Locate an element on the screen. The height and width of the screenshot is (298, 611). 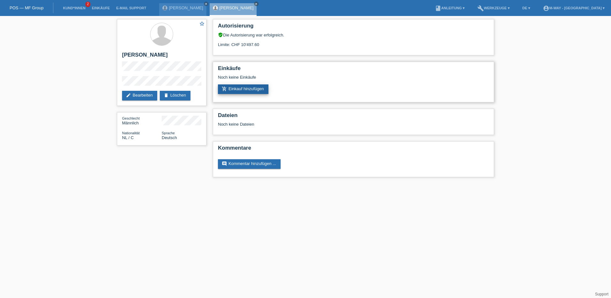
i: book is located at coordinates (438, 8).